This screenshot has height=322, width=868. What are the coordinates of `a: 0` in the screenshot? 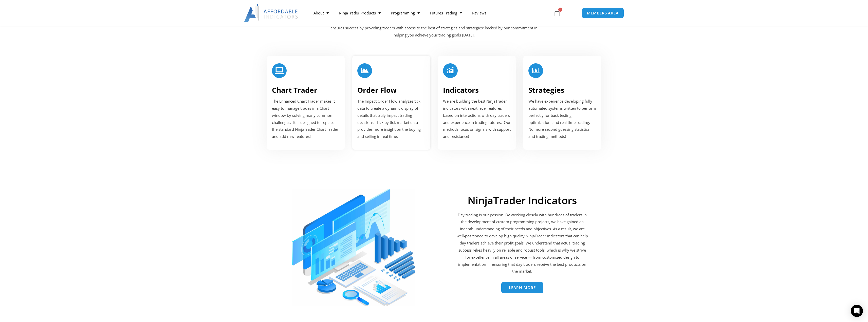 It's located at (557, 13).